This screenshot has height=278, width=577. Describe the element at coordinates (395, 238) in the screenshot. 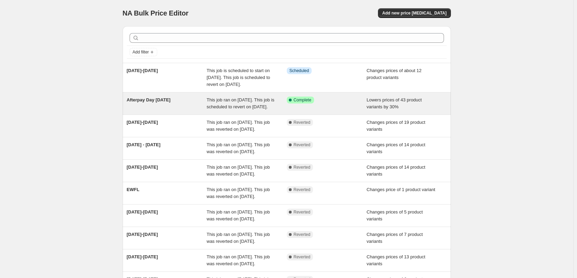

I see `span: Changes prices of 7 product variants` at that location.